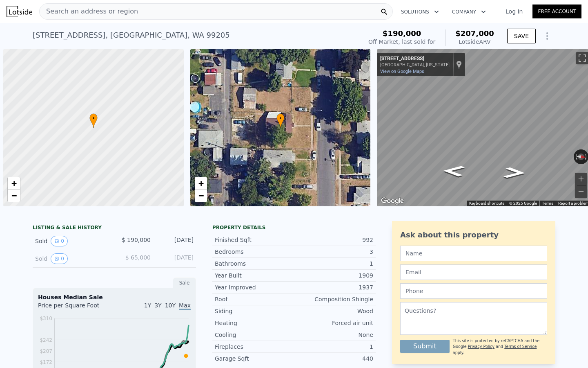  Describe the element at coordinates (254, 346) in the screenshot. I see `div: Fireplaces` at that location.